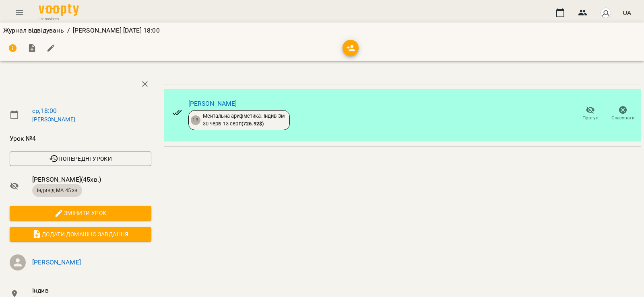 Image resolution: width=644 pixels, height=297 pixels. Describe the element at coordinates (623, 114) in the screenshot. I see `button: Скасувати` at that location.